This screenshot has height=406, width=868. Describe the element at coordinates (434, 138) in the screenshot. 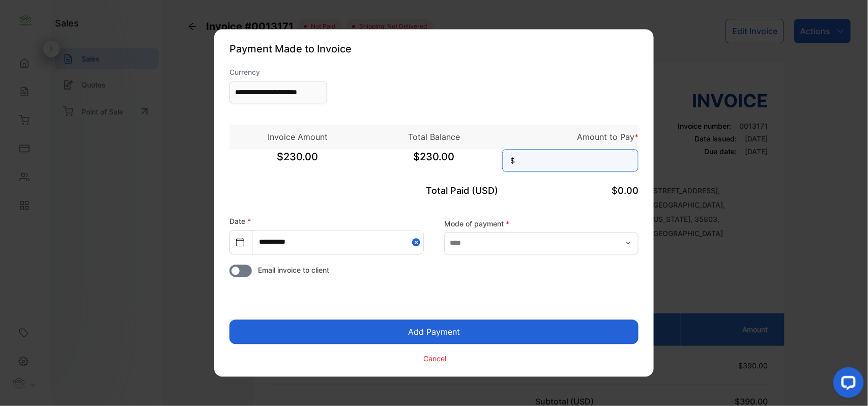

I see `p: Total Balance` at that location.